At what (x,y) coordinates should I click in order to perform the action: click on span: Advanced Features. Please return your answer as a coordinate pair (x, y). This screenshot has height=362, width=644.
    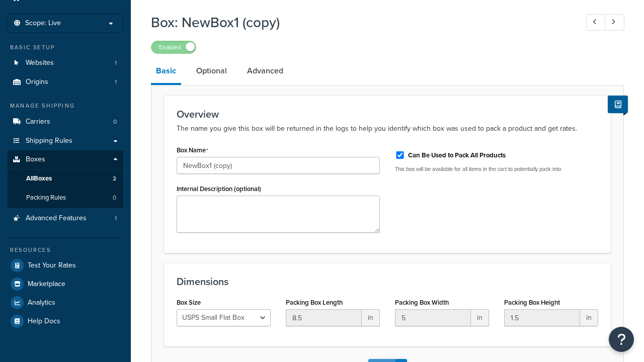
    Looking at the image, I should click on (56, 218).